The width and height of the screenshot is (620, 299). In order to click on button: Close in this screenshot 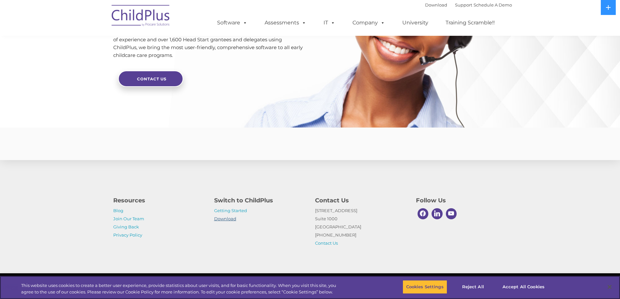, I will do `click(610, 287)`.